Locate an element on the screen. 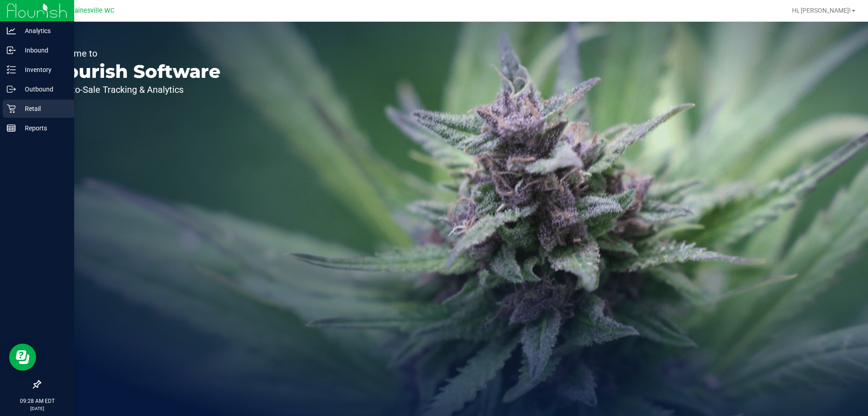 The height and width of the screenshot is (416, 868). p: Seed-to-Sale Tracking & Analytics is located at coordinates (135, 90).